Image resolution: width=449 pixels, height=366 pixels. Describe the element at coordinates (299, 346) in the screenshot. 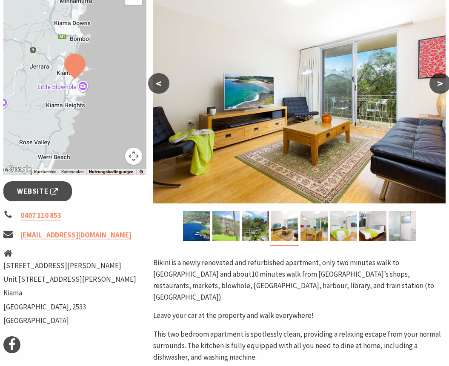

I see `p: This two bedroom apartment is spotlessly clean, providing a relaxing escape from your normal surr...` at that location.